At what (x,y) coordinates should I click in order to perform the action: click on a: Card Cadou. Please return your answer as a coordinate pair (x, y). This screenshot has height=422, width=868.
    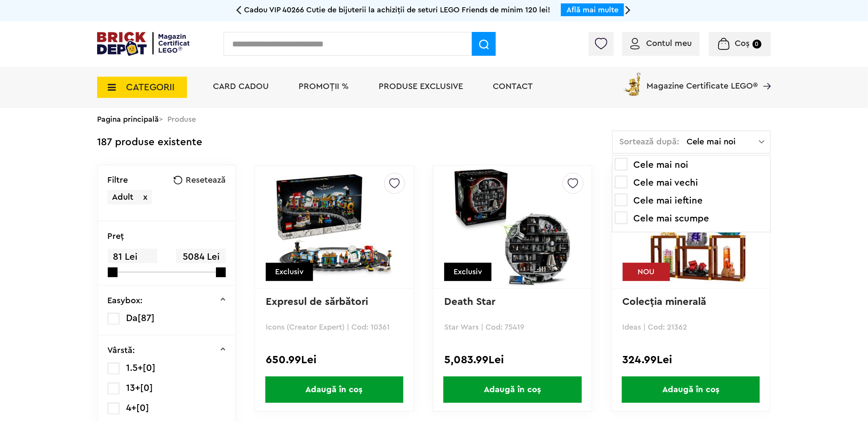
    Looking at the image, I should click on (241, 86).